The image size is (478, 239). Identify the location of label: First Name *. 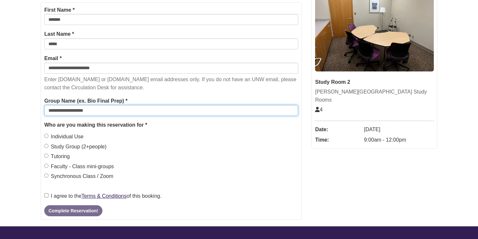
(59, 10).